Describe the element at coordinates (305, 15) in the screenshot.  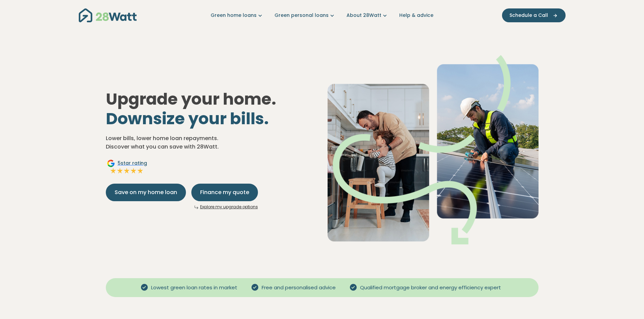
I see `a: Green personal loans` at that location.